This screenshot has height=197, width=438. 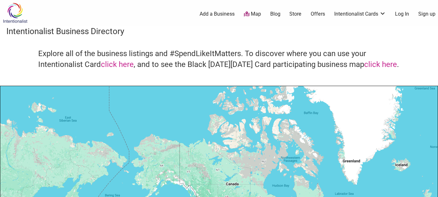 What do you see at coordinates (296, 14) in the screenshot?
I see `a: Store` at bounding box center [296, 14].